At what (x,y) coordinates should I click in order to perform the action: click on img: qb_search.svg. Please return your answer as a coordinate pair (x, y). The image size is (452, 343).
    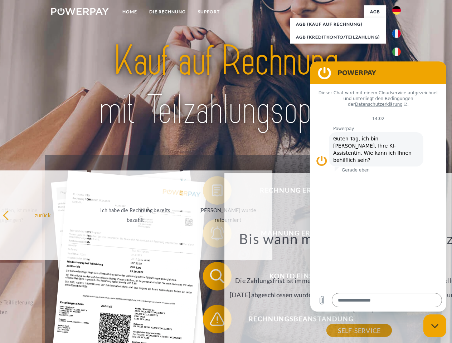
    Looking at the image, I should click on (217, 277).